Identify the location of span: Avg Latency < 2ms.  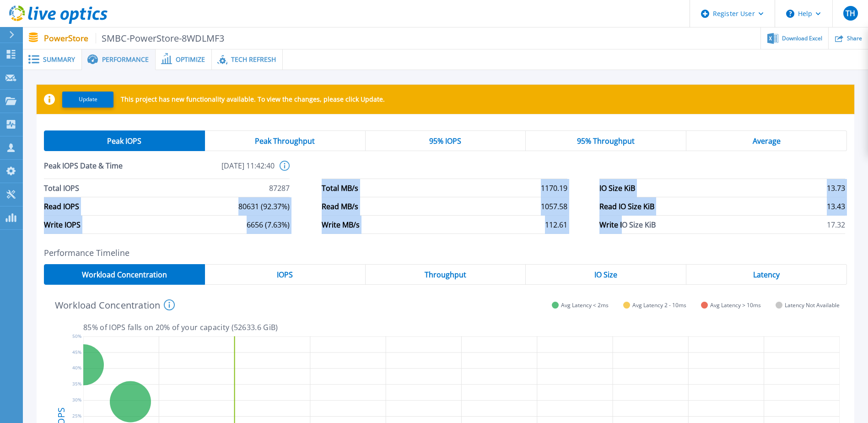
(585, 305).